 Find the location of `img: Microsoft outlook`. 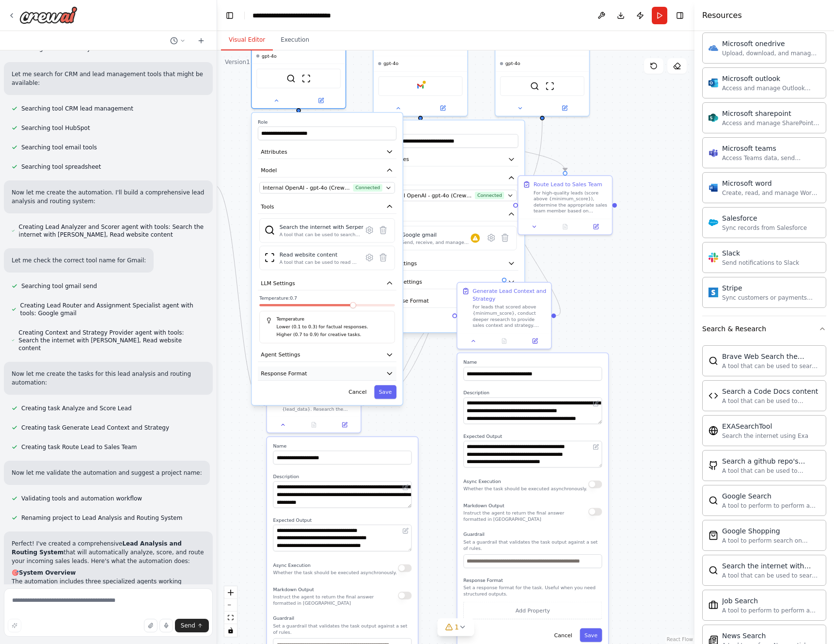

img: Microsoft outlook is located at coordinates (714, 83).